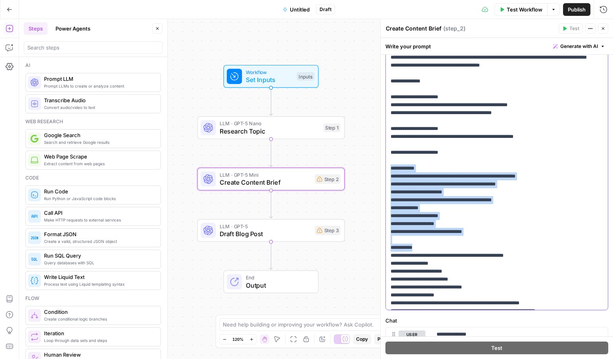  I want to click on span: Google Search, so click(99, 135).